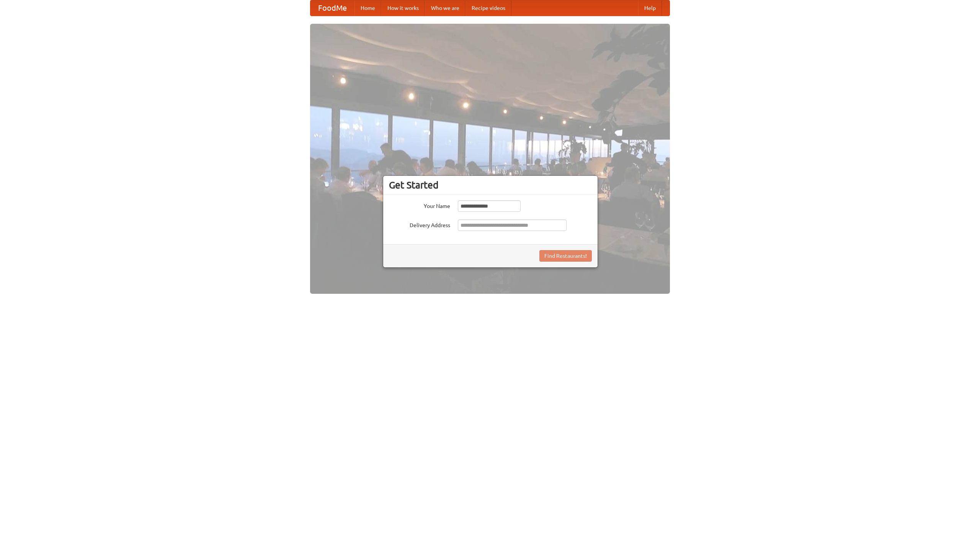  Describe the element at coordinates (403, 8) in the screenshot. I see `a: How it works` at that location.